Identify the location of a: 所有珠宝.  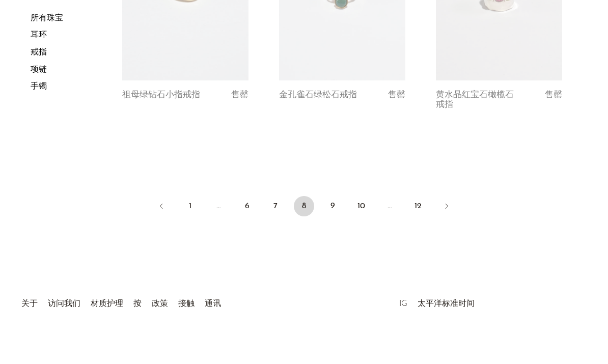
(47, 18).